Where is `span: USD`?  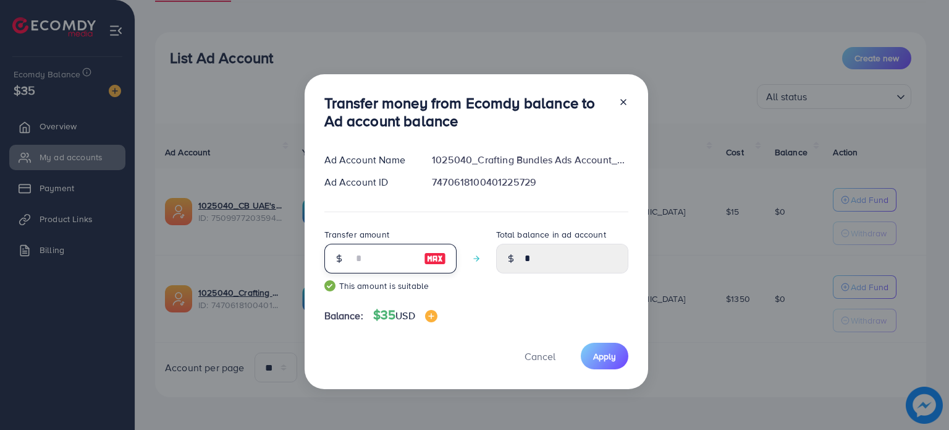
span: USD is located at coordinates (405, 315).